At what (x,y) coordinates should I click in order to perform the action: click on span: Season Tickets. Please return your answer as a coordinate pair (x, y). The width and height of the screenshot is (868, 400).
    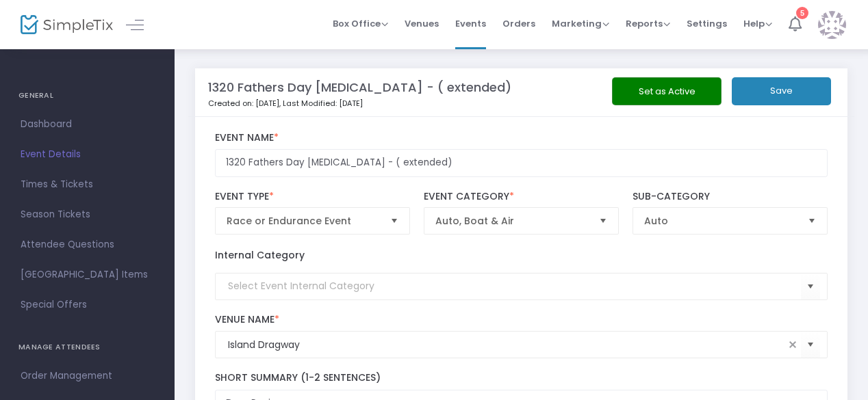
    Looking at the image, I should click on (87, 215).